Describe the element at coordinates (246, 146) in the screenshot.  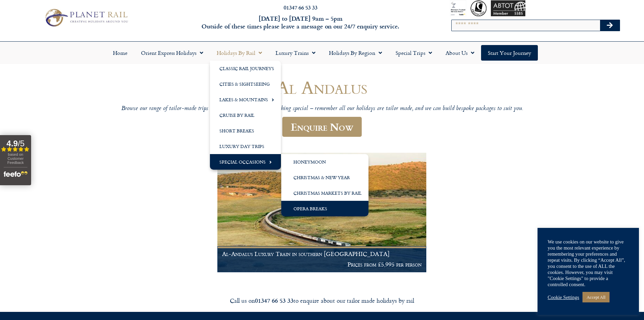
I see `a: Luxury Day Trips` at that location.